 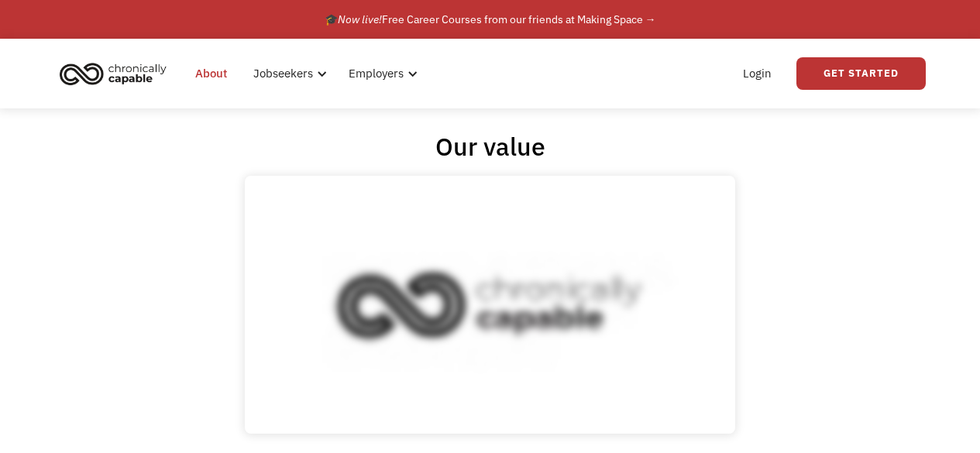 What do you see at coordinates (113, 74) in the screenshot?
I see `img: Chronically Capable logo` at bounding box center [113, 74].